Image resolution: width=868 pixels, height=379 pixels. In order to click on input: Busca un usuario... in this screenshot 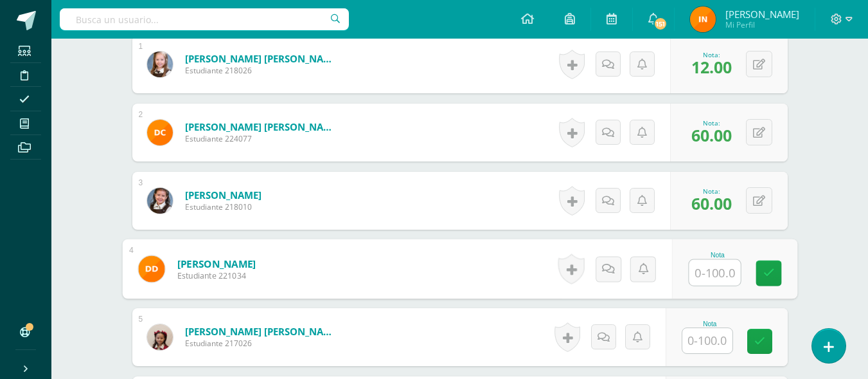, I will do `click(204, 19)`.